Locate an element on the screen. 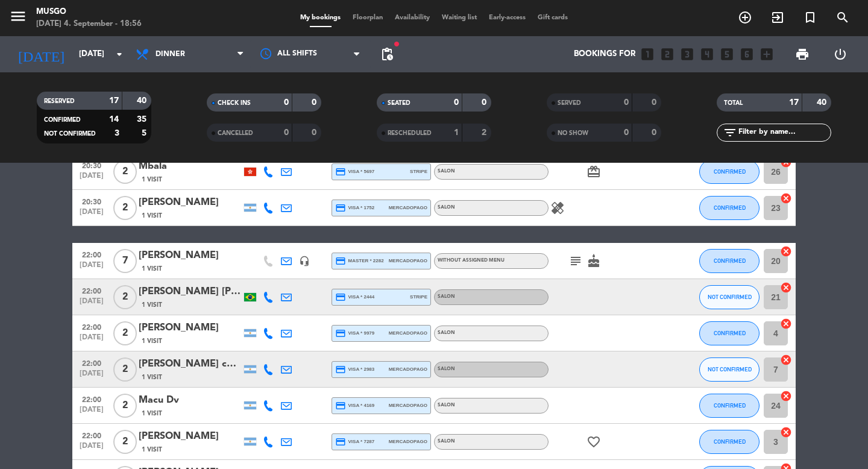 Image resolution: width=868 pixels, height=469 pixels. i: add_box is located at coordinates (766, 54).